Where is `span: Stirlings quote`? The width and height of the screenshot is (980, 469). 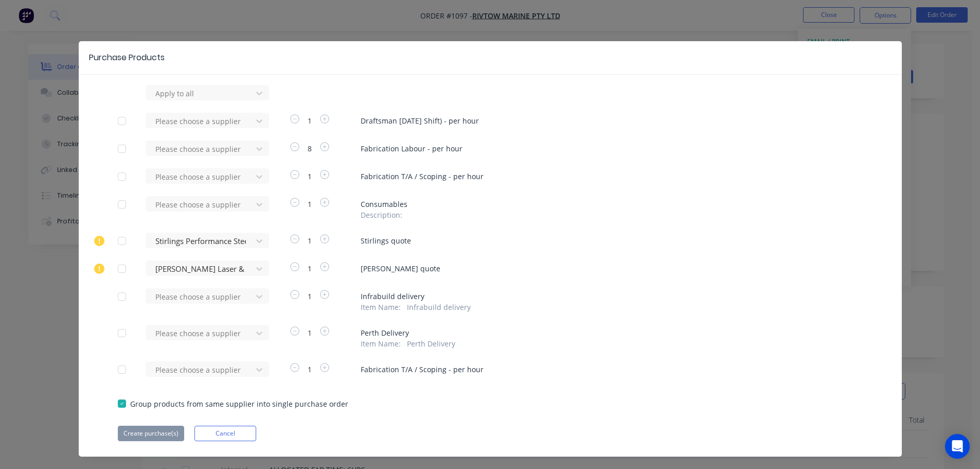
span: Stirlings quote is located at coordinates (611, 240).